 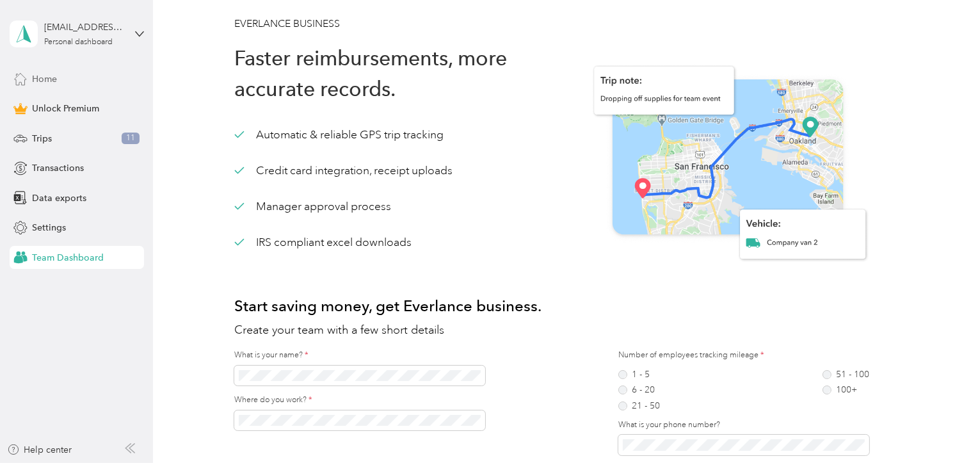 I want to click on span: Team Dashboard, so click(x=68, y=257).